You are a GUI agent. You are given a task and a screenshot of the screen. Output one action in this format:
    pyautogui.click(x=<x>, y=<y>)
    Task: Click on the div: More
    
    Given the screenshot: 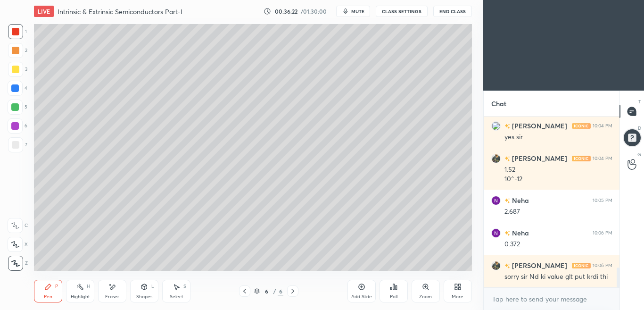 What is the action you would take?
    pyautogui.click(x=457, y=296)
    